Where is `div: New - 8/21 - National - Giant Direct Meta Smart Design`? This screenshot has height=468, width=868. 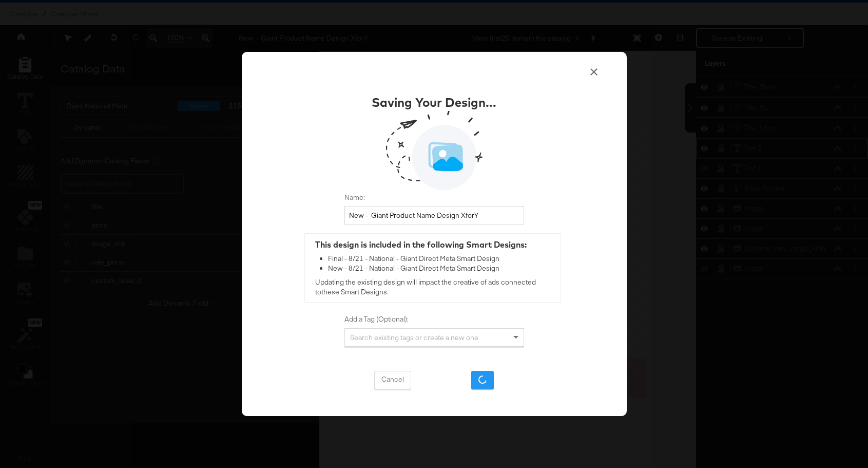 div: New - 8/21 - National - Giant Direct Meta Smart Design is located at coordinates (442, 268).